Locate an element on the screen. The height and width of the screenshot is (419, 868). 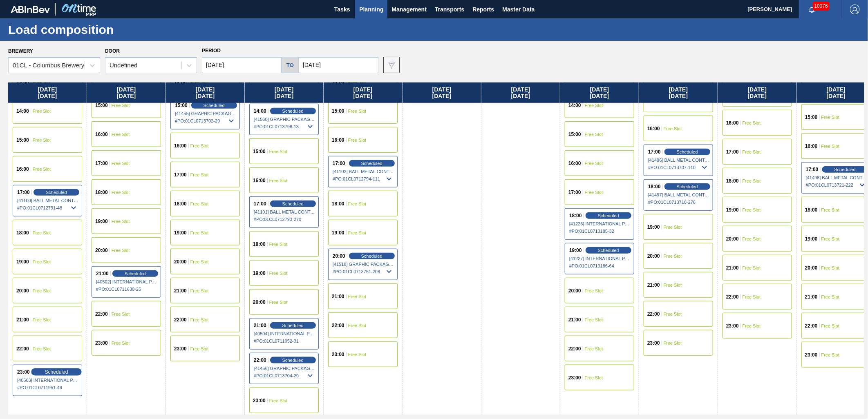
input: mm/dd/yyyy is located at coordinates (338, 65).